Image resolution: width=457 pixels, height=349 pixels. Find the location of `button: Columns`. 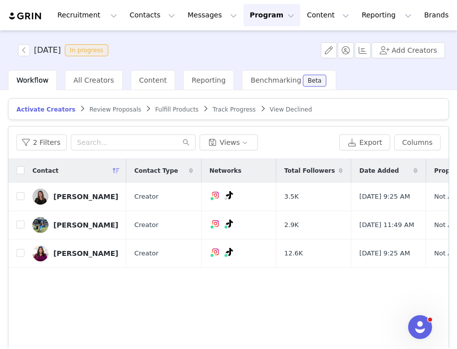

button: Columns is located at coordinates (417, 143).